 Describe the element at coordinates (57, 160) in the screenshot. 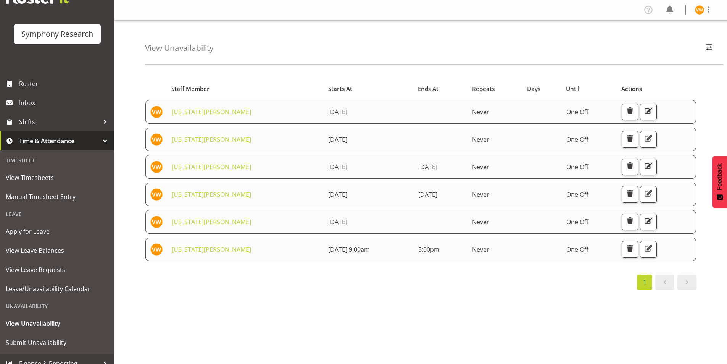

I see `div: Timesheet` at that location.